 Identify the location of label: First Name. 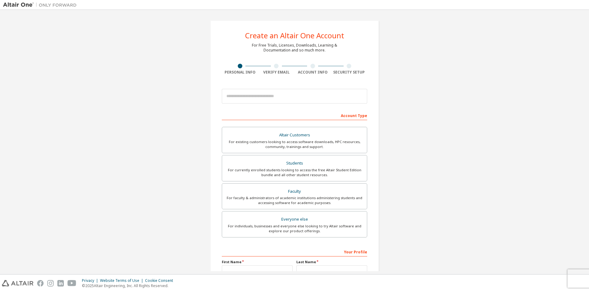
(257, 262).